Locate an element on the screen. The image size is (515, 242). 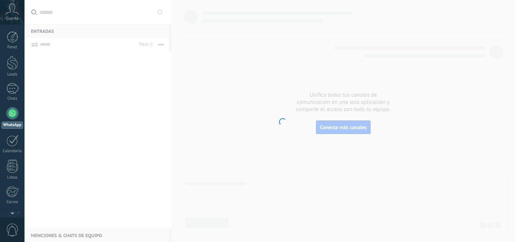
div: Calendario is located at coordinates (12, 151).